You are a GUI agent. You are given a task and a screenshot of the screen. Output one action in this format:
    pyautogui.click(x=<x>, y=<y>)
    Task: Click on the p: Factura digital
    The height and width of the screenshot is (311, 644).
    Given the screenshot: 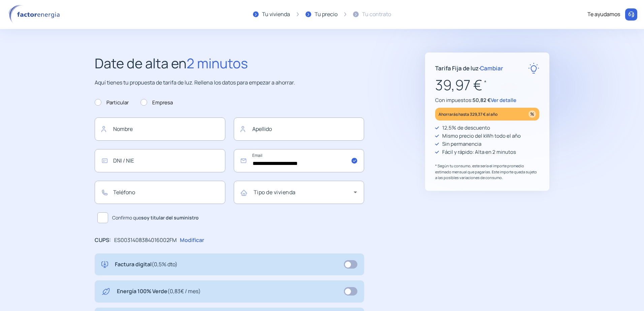 What is the action you would take?
    pyautogui.click(x=146, y=264)
    